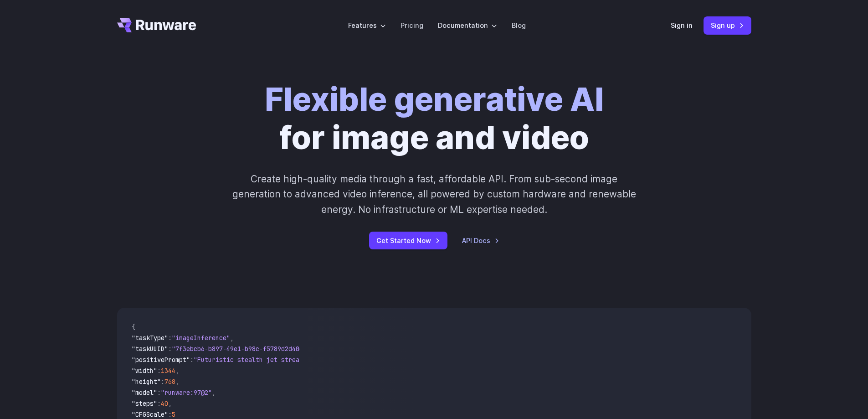 The image size is (868, 419). I want to click on span: "height", so click(146, 382).